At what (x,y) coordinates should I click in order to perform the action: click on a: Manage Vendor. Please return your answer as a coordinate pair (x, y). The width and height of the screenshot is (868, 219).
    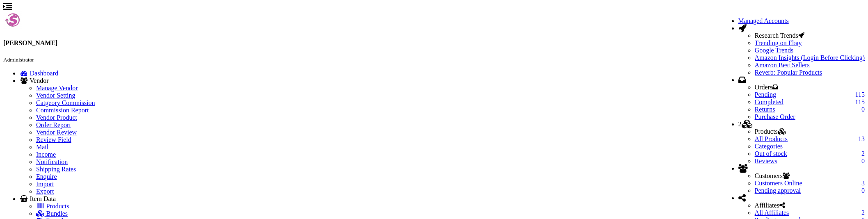
    Looking at the image, I should click on (57, 88).